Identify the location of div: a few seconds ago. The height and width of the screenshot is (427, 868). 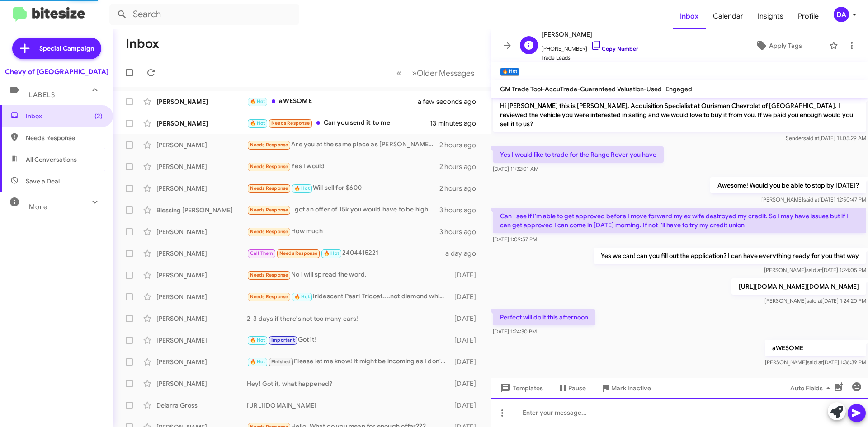
(456, 102).